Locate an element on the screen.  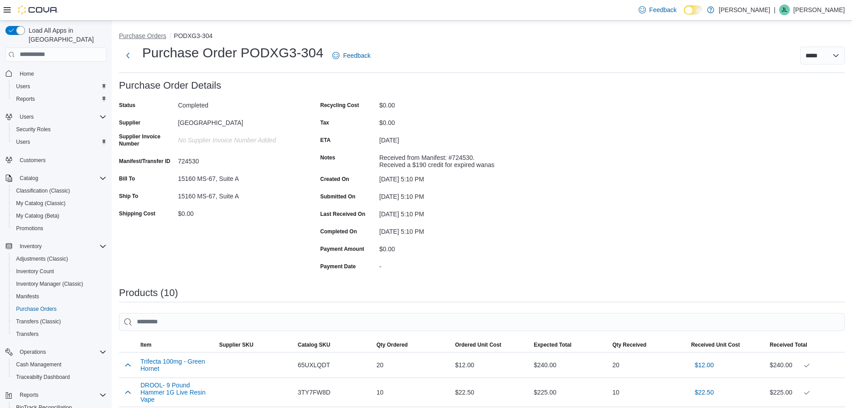
label: Recycling Cost is located at coordinates (340, 105).